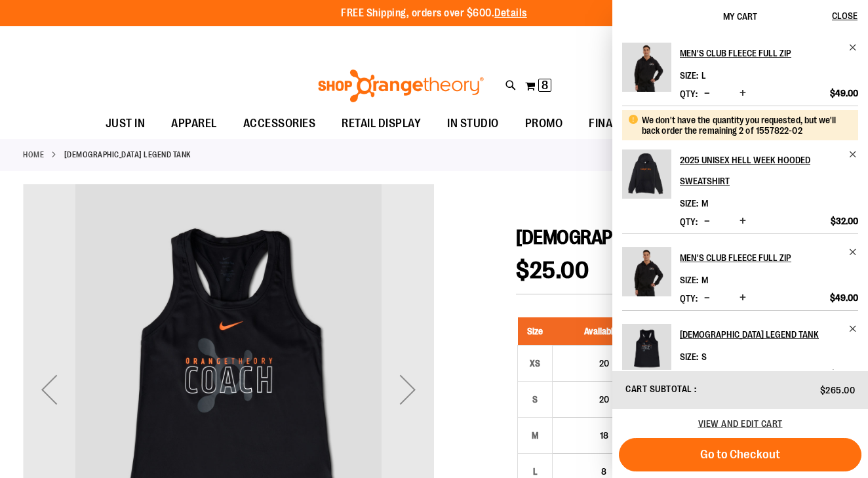 This screenshot has width=868, height=478. I want to click on img: Ladies Legend Tank, so click(646, 348).